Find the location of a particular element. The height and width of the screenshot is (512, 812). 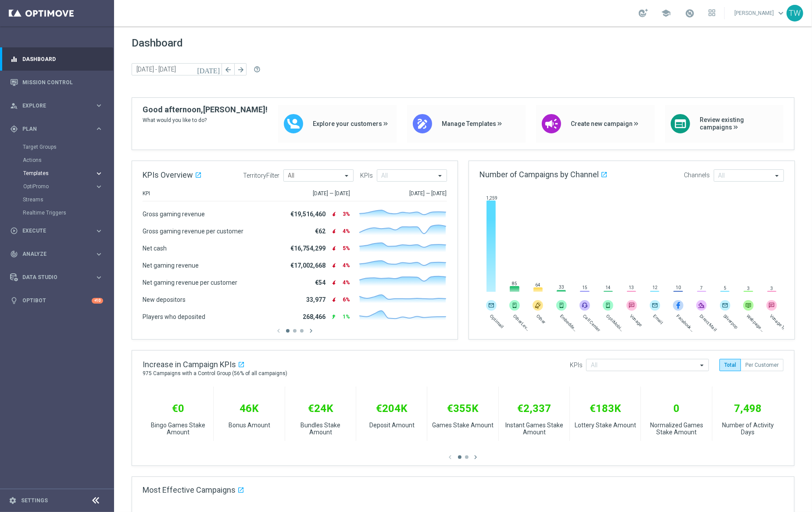

a: Actions is located at coordinates (57, 160).